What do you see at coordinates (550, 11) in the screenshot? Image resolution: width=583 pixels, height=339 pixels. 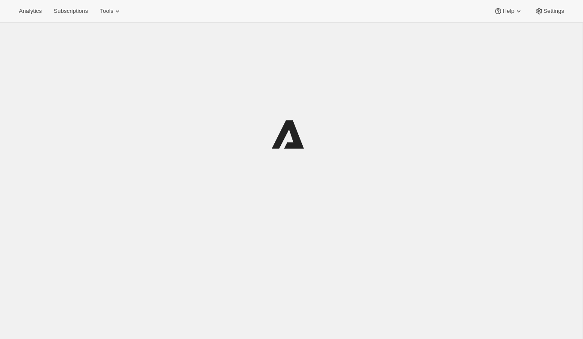 I see `button: Settings` at bounding box center [550, 11].